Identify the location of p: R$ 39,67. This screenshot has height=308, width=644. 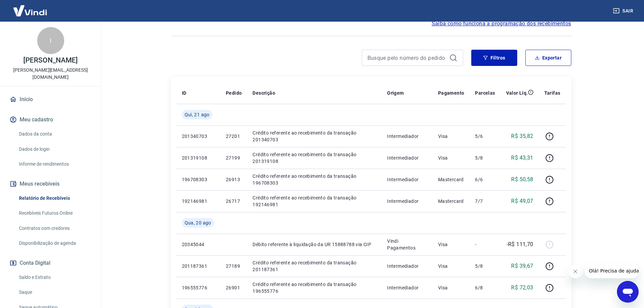
(522, 266).